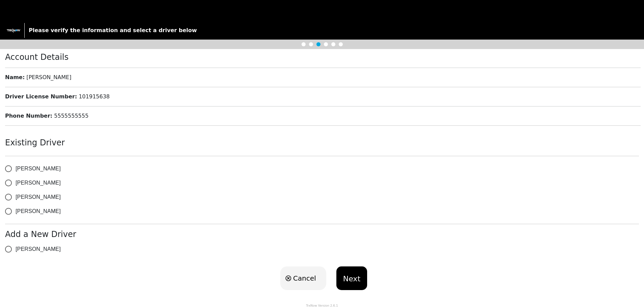 The width and height of the screenshot is (644, 308). Describe the element at coordinates (15, 77) in the screenshot. I see `b: Name :` at that location.